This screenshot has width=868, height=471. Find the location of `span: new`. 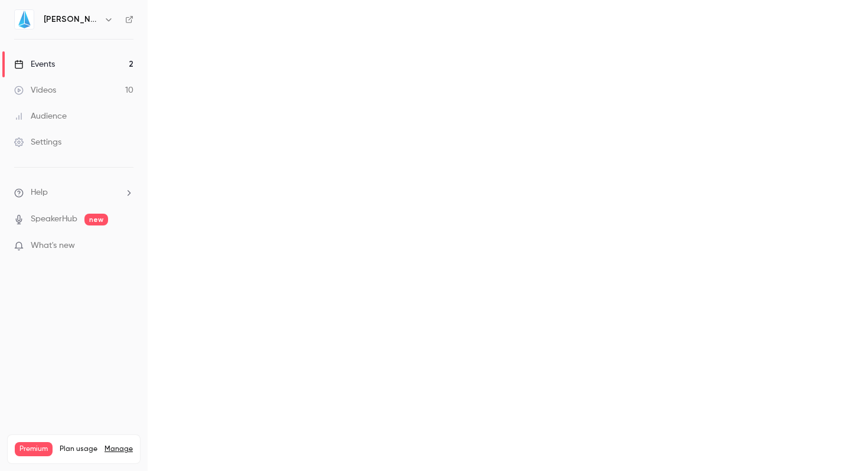

span: new is located at coordinates (96, 220).